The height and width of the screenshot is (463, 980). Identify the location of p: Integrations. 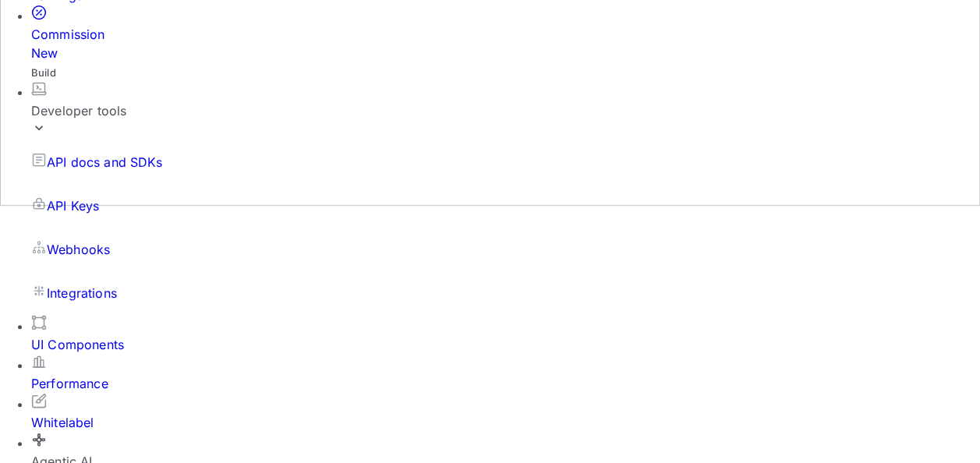
(82, 293).